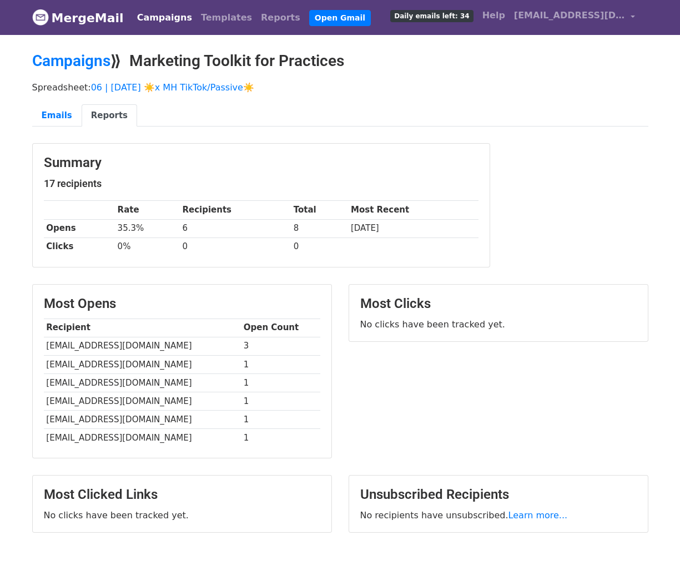 This screenshot has height=576, width=680. Describe the element at coordinates (498, 304) in the screenshot. I see `h3: Most Clicks` at that location.